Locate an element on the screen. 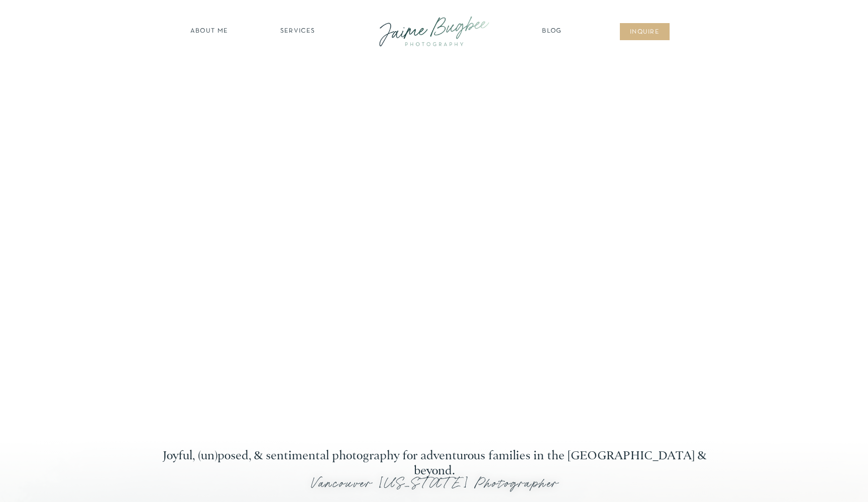  a: SERVICES is located at coordinates (298, 31).